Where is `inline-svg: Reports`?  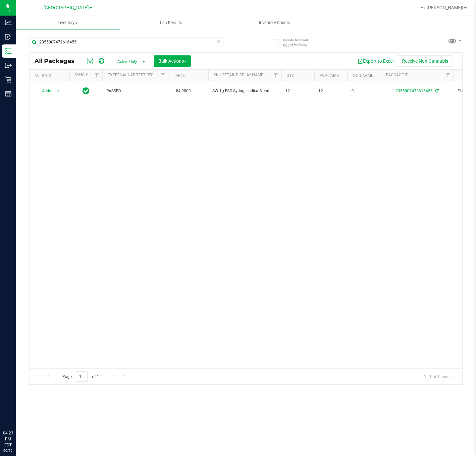 inline-svg: Reports is located at coordinates (8, 94).